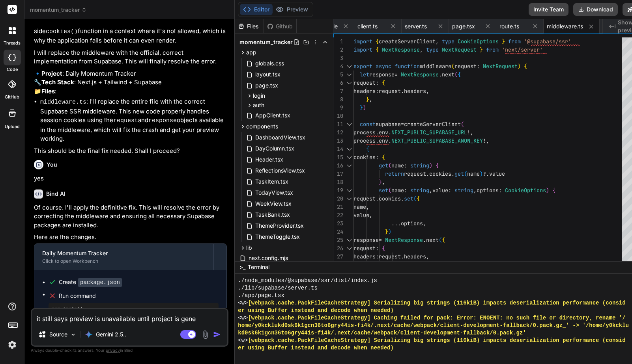  What do you see at coordinates (338, 157) in the screenshot?
I see `div: 15` at bounding box center [338, 157].